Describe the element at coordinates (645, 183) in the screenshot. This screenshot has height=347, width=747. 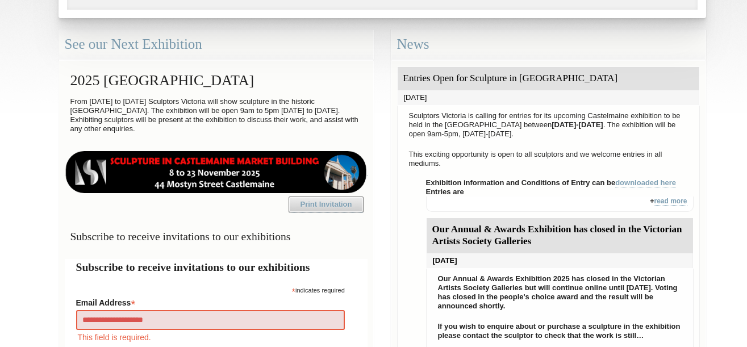
I see `a: downloaded here` at that location.